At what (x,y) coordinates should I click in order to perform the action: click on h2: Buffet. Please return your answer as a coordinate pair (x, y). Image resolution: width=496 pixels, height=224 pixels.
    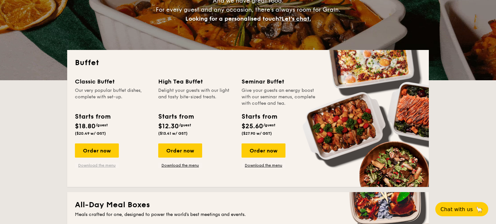
    Looking at the image, I should click on (248, 63).